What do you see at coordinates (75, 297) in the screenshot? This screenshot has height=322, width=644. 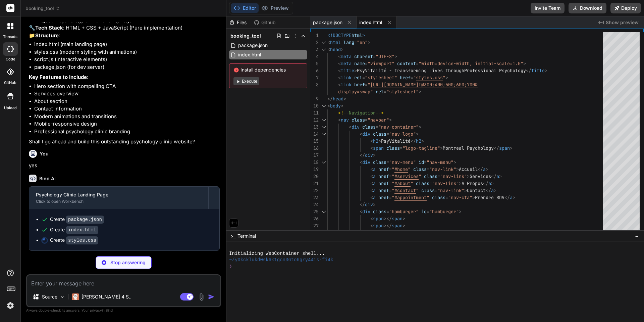 I see `img: Claude 4 Sonnet` at bounding box center [75, 297].